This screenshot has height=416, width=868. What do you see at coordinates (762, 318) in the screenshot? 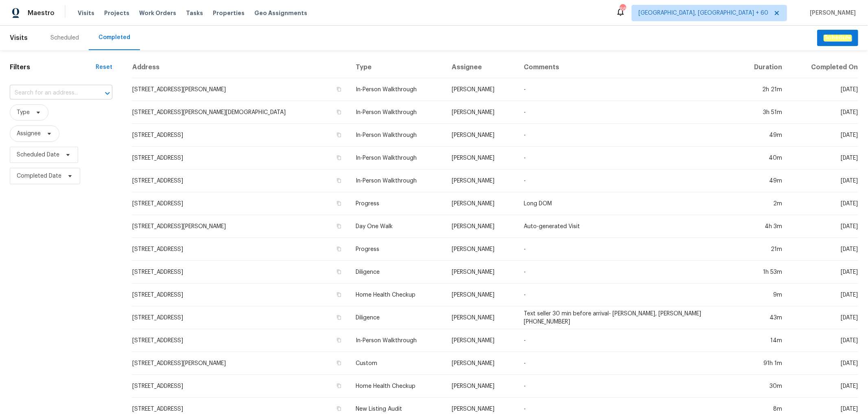
I see `td: 43m` at bounding box center [762, 318].